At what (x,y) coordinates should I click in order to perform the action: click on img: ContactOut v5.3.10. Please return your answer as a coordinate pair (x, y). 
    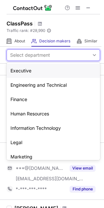
    Looking at the image, I should click on (33, 8).